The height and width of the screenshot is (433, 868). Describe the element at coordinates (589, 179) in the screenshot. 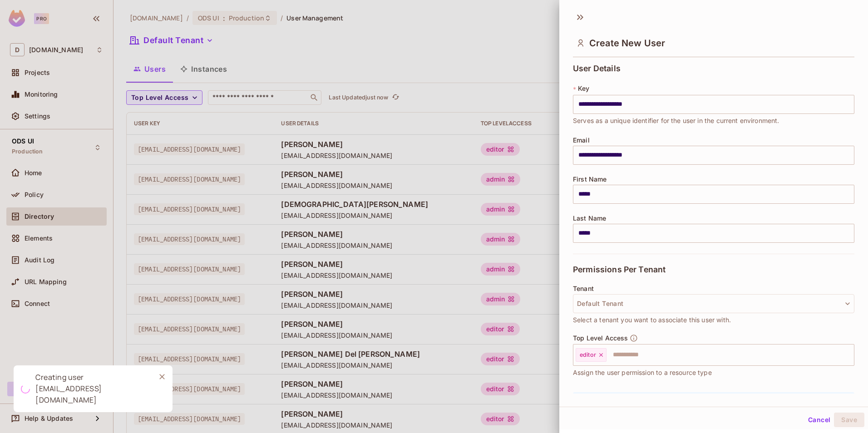

I see `span: First Name` at that location.